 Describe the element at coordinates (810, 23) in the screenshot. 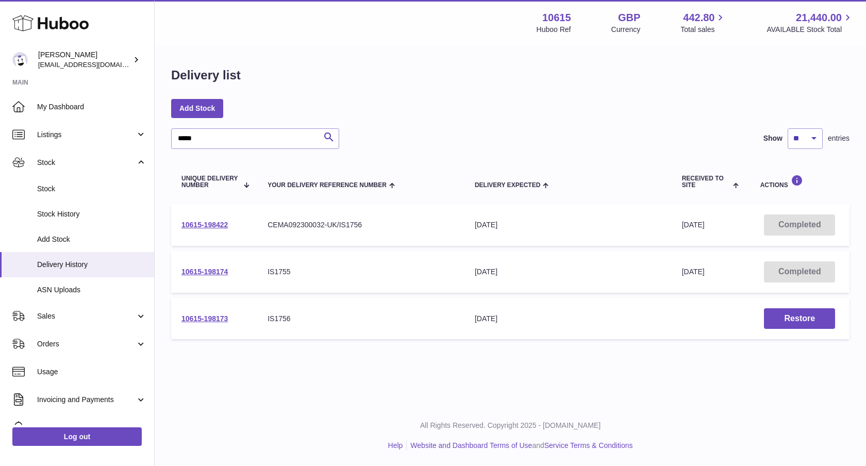

I see `a: 21,440.00 AVAILABLE Stock Total` at that location.